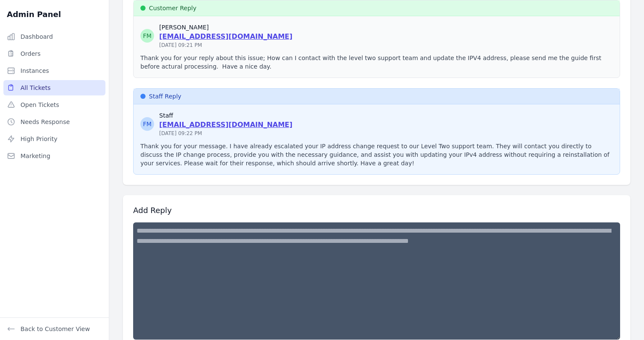  What do you see at coordinates (54, 139) in the screenshot?
I see `a: High Priority` at bounding box center [54, 139].